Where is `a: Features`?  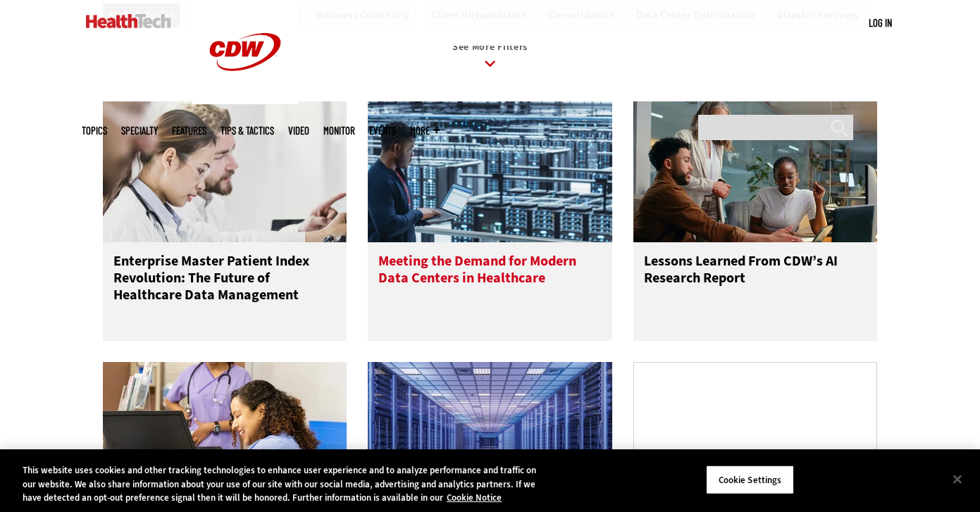
a: Features is located at coordinates (189, 130).